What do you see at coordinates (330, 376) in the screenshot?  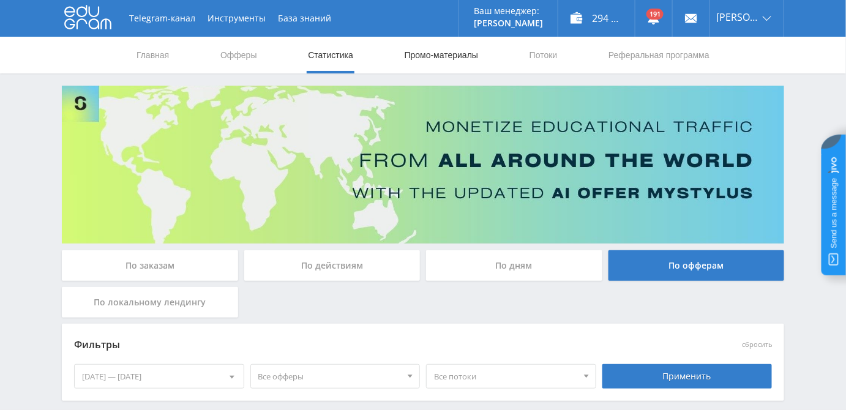 I see `span: Все офферы` at bounding box center [330, 376].